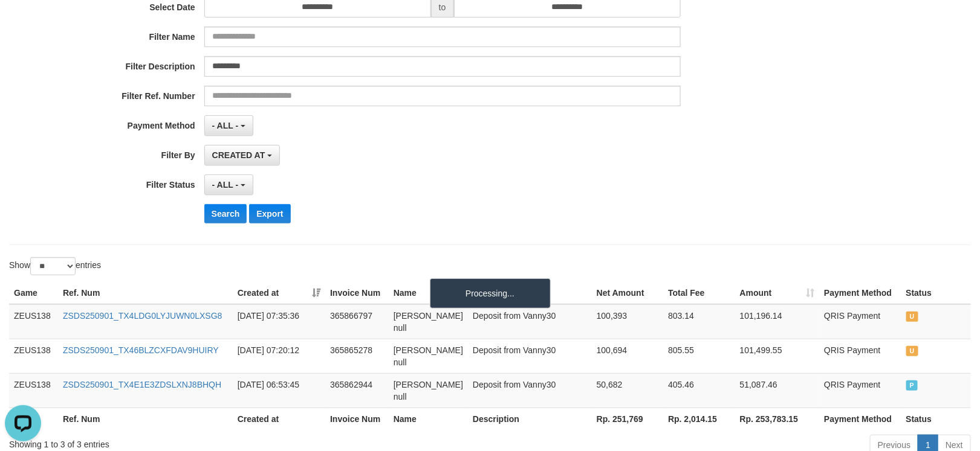 The height and width of the screenshot is (451, 980). Describe the element at coordinates (53, 266) in the screenshot. I see `select: Showentries` at that location.